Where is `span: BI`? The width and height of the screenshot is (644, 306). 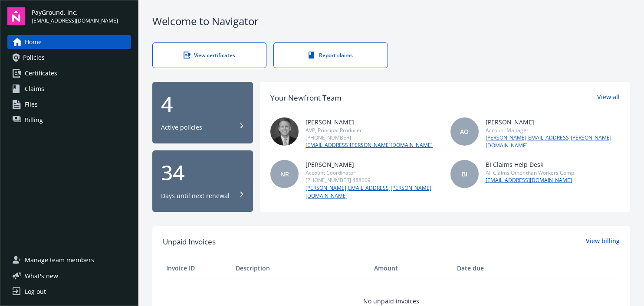 span: BI is located at coordinates (464, 174).